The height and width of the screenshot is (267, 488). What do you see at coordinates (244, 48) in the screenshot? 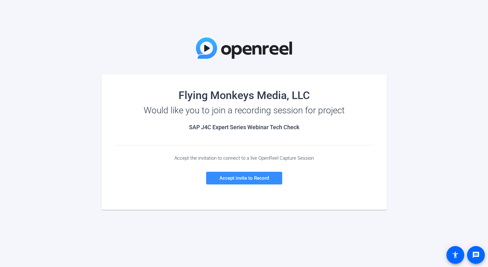
I see `img: OpenReel Logo` at bounding box center [244, 48].